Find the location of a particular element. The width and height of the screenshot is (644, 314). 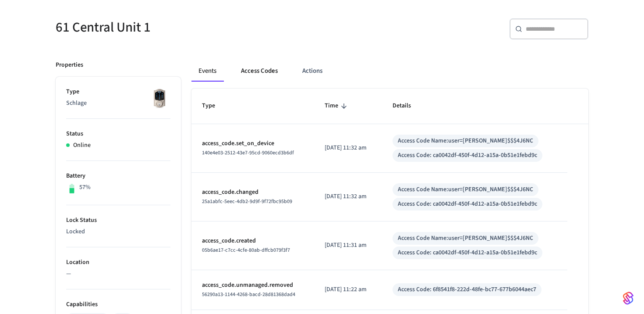

div: ant example is located at coordinates (390, 71).